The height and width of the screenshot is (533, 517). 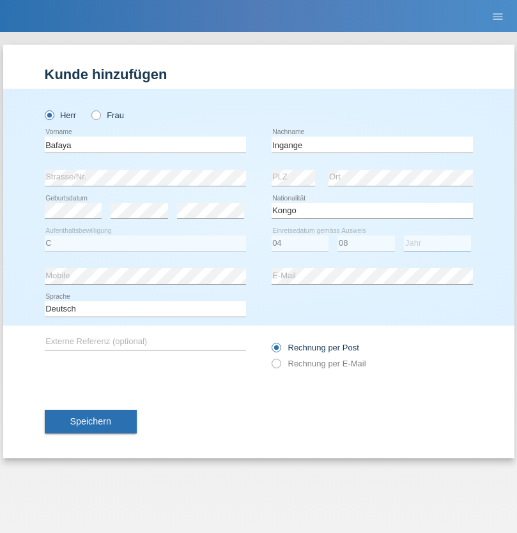 What do you see at coordinates (49, 114) in the screenshot?
I see `input: Herr` at bounding box center [49, 114].